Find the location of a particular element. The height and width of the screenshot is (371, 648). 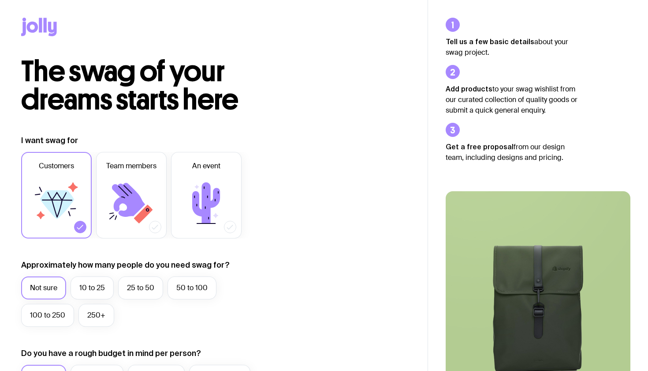

span: The swag of your dreams starts here is located at coordinates (130, 85).